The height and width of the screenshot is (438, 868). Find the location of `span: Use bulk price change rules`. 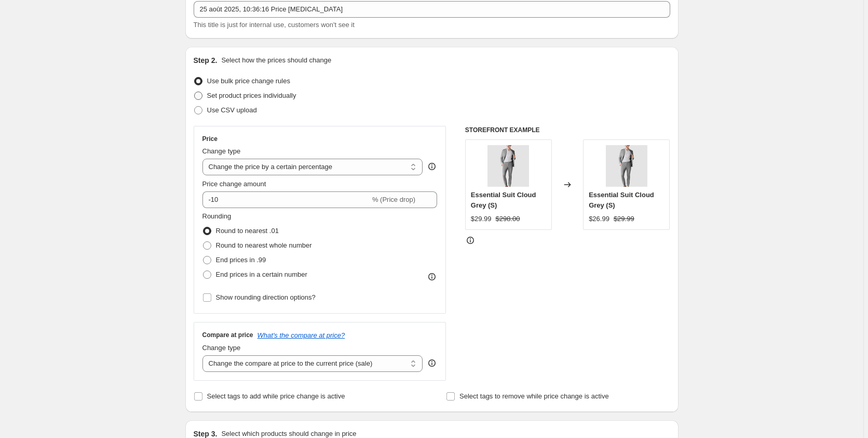

span: Use bulk price change rules is located at coordinates (249, 81).